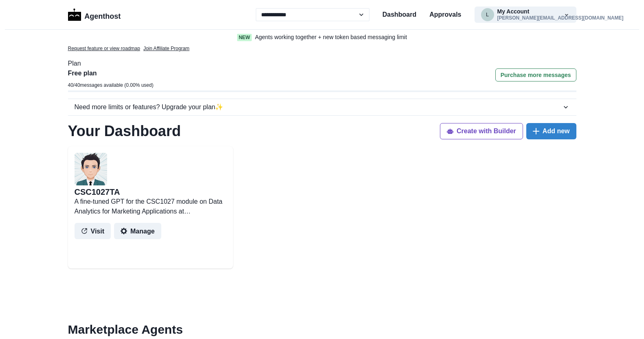  I want to click on p: Free plan, so click(111, 73).